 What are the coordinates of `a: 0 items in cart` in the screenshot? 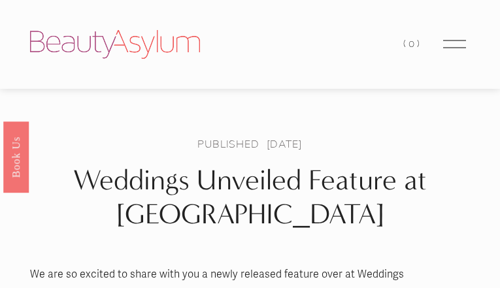 It's located at (412, 44).